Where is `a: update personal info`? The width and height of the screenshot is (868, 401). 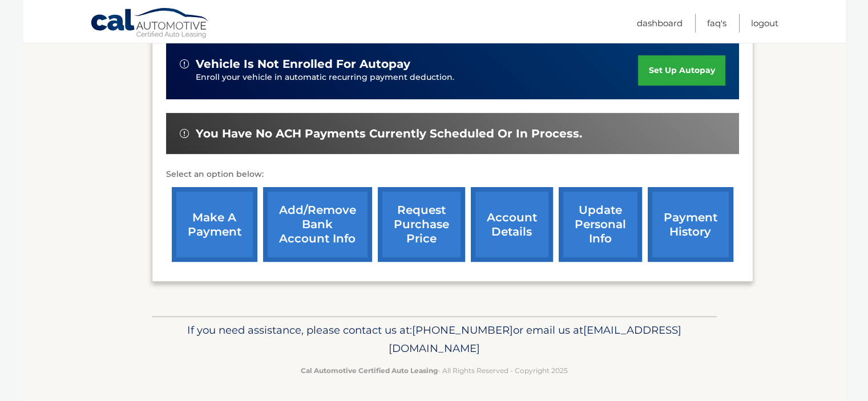 a: update personal info is located at coordinates (600, 224).